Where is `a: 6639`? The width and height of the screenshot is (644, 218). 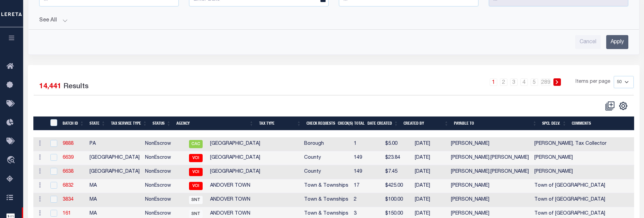 a: 6639 is located at coordinates (68, 158).